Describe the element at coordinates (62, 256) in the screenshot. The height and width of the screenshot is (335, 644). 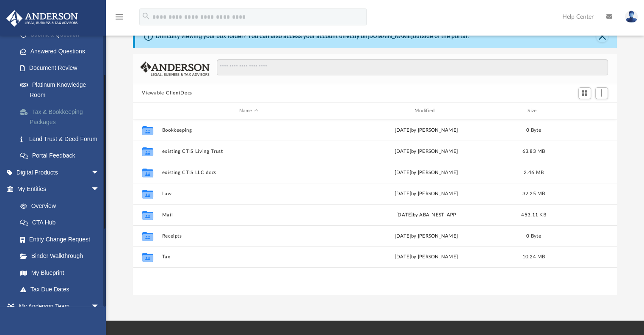
I see `a: Binder Walkthrough` at that location.